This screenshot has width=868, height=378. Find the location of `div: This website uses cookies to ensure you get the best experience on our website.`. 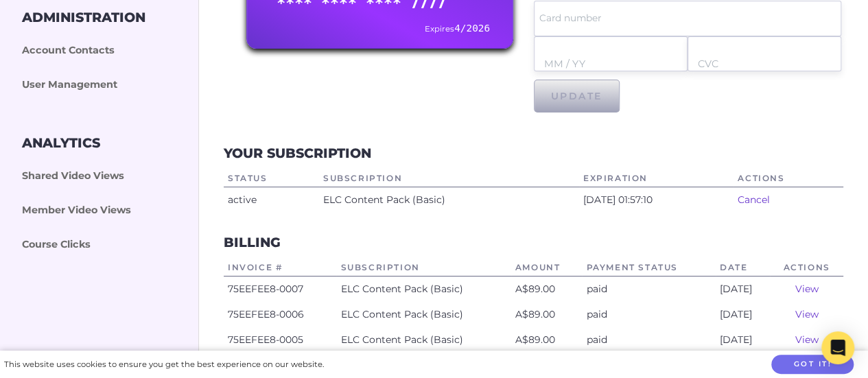

div: This website uses cookies to ensure you get the best experience on our website. is located at coordinates (164, 364).